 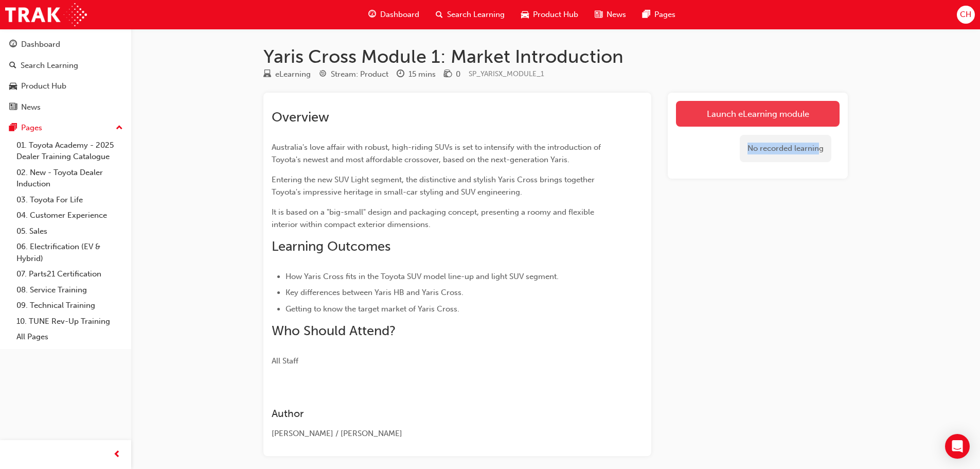 What do you see at coordinates (966, 15) in the screenshot?
I see `span: CH` at bounding box center [966, 15].